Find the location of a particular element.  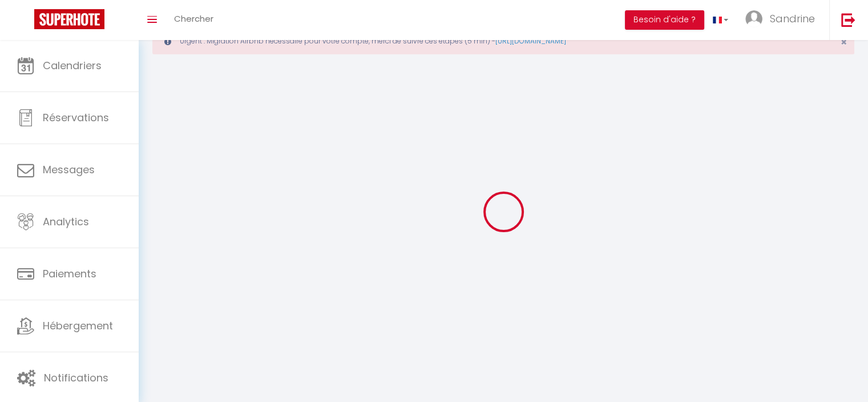

img: logout is located at coordinates (848, 20).